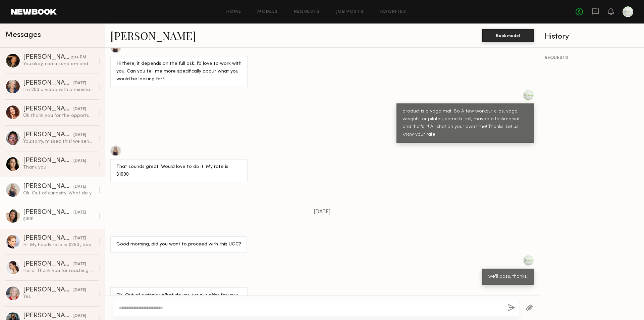 The height and width of the screenshot is (320, 644). I want to click on div: I’m 200 a video with a minimum of 4 videos. Let me know if that works for you guys., so click(59, 90).